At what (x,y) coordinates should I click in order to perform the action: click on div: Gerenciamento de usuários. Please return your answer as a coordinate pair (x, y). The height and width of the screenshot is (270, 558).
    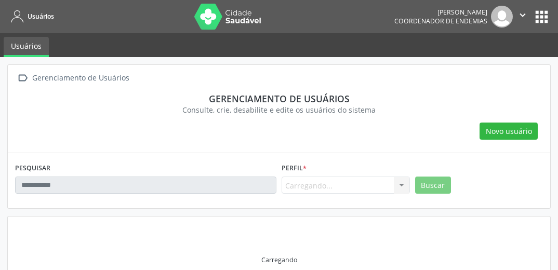
    Looking at the image, I should click on (279, 99).